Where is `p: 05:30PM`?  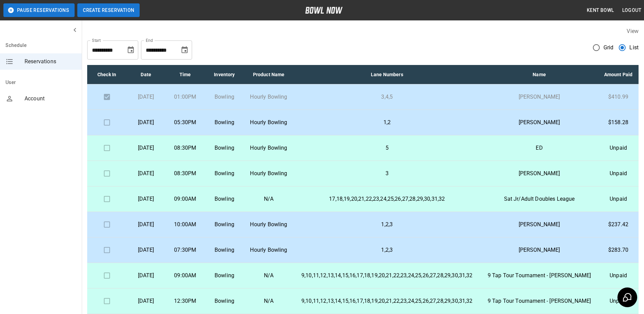
p: 05:30PM is located at coordinates (185, 122).